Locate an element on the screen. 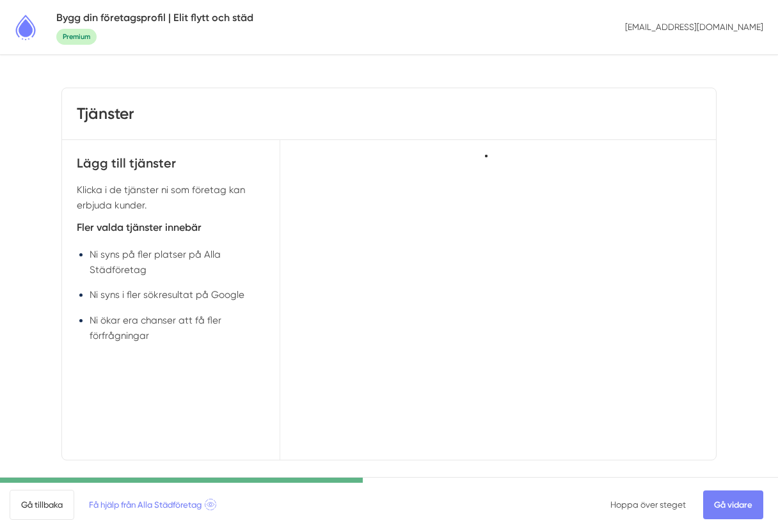 The width and height of the screenshot is (778, 532). li: Ni ökar era chanser att få fler förfrågningar is located at coordinates (177, 328).